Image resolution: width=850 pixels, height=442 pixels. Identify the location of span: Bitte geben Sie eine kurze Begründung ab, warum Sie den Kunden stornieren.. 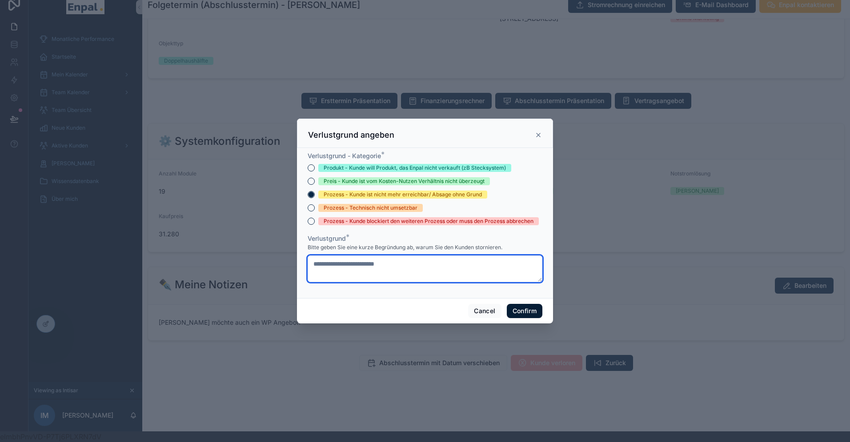
(405, 248).